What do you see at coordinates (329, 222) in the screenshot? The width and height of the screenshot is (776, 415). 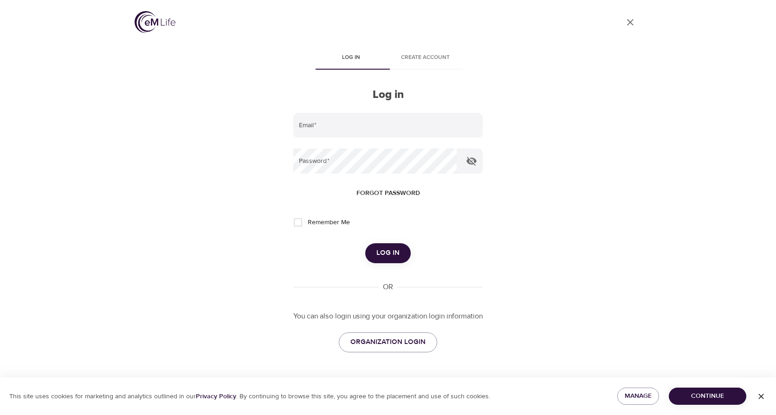 I see `span: Remember Me` at bounding box center [329, 222].